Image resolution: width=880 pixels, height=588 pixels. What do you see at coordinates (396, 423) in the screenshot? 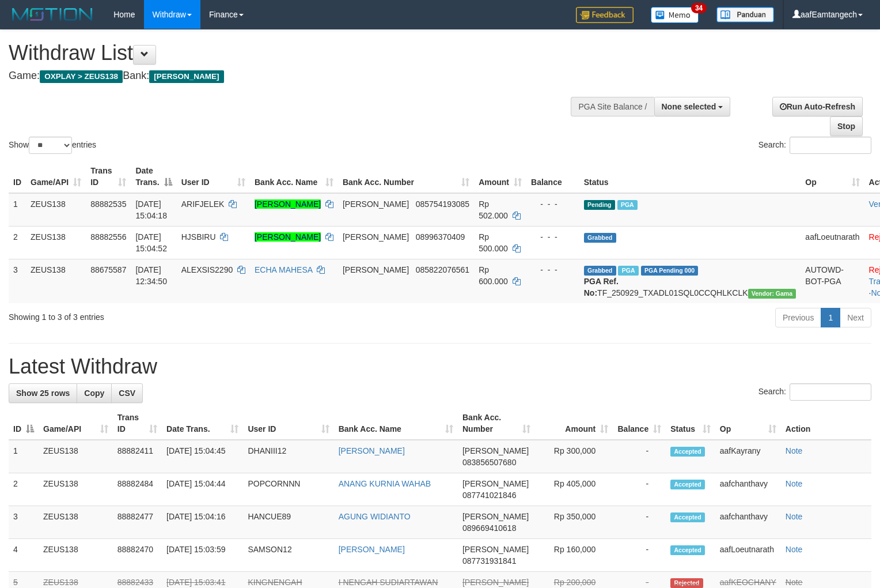
I see `th: Bank Acc. Name: activate to sort column ascending` at bounding box center [396, 423].